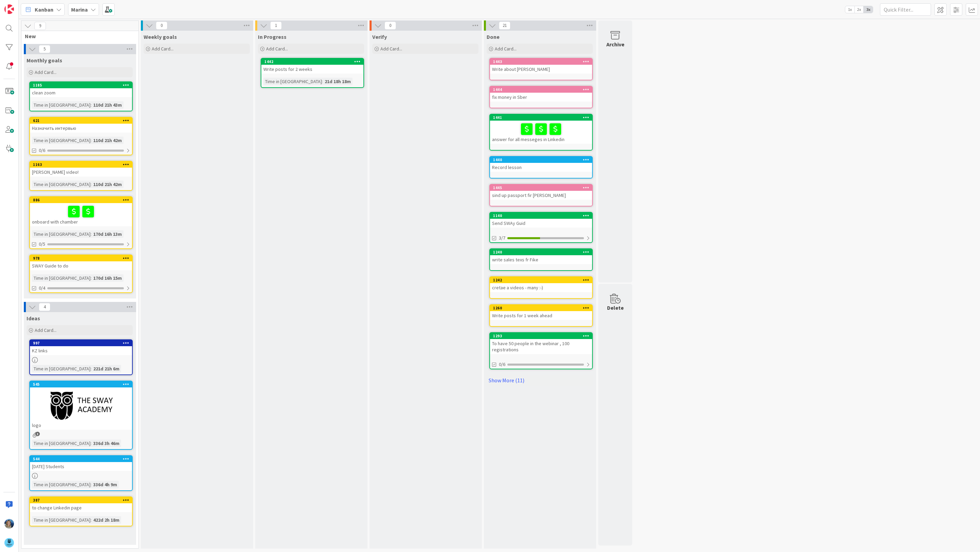 The height and width of the screenshot is (552, 980). I want to click on a: 1293To have 50 people in the webinar , 100 registrations0/6, so click(541, 351).